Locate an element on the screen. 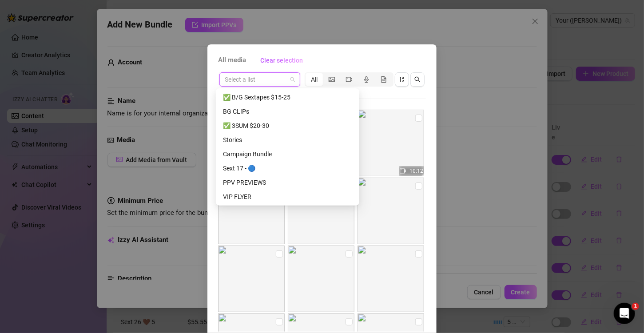 The image size is (644, 333). span: search is located at coordinates (418, 79).